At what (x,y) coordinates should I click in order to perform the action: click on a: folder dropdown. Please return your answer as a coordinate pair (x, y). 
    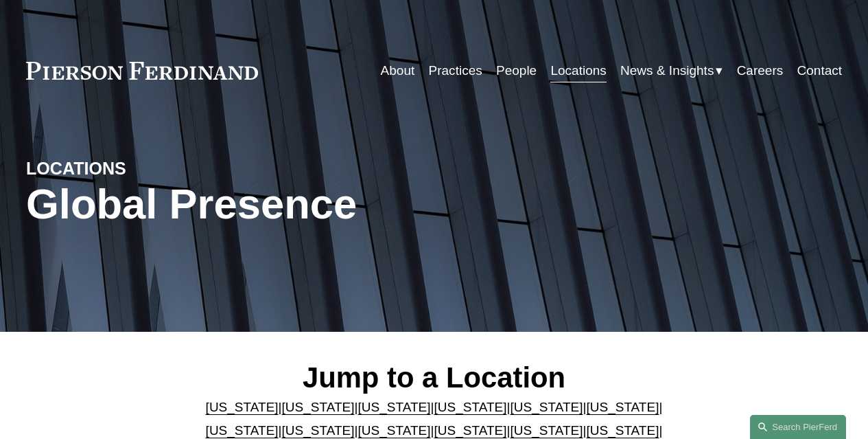
    Looking at the image, I should click on (671, 71).